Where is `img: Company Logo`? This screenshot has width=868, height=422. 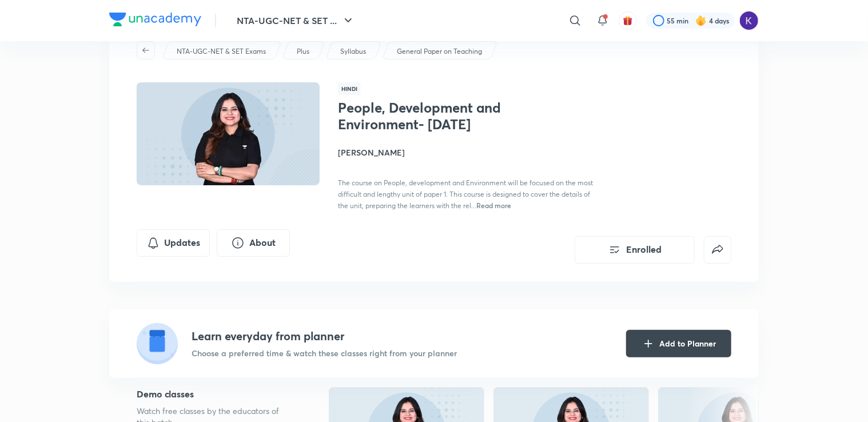 img: Company Logo is located at coordinates (155, 20).